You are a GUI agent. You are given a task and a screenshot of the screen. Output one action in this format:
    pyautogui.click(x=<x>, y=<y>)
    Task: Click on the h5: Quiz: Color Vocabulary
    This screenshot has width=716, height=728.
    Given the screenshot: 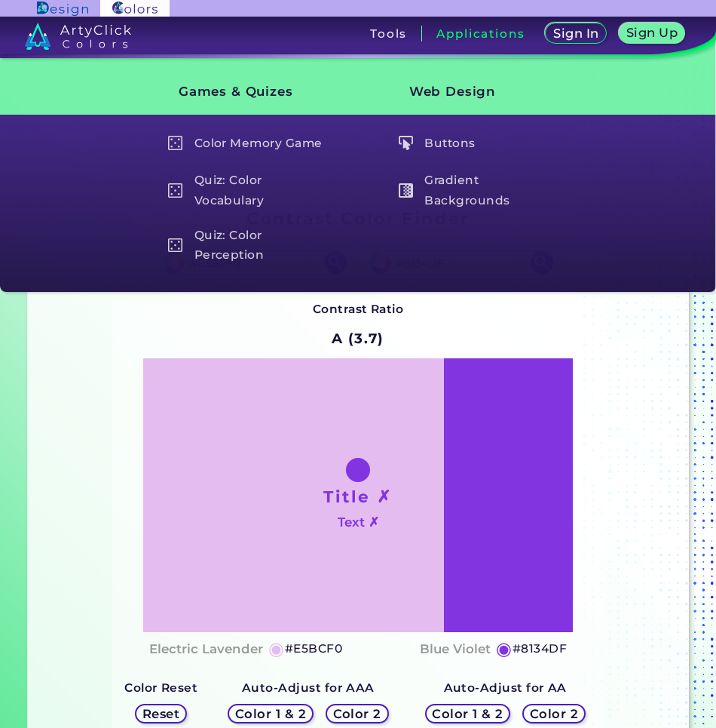 What is the action you would take?
    pyautogui.click(x=249, y=190)
    